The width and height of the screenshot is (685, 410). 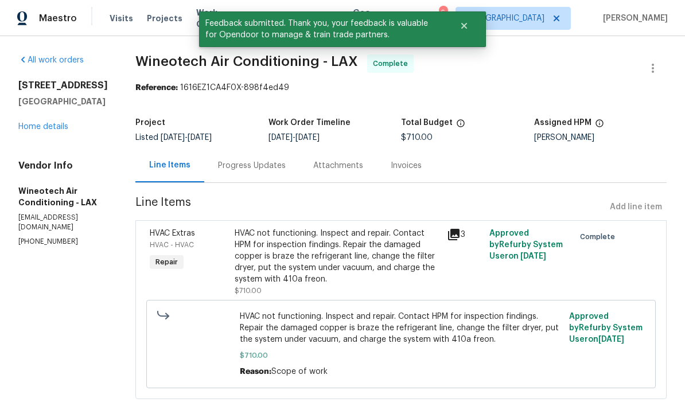 I want to click on span: Scope of work, so click(x=300, y=372).